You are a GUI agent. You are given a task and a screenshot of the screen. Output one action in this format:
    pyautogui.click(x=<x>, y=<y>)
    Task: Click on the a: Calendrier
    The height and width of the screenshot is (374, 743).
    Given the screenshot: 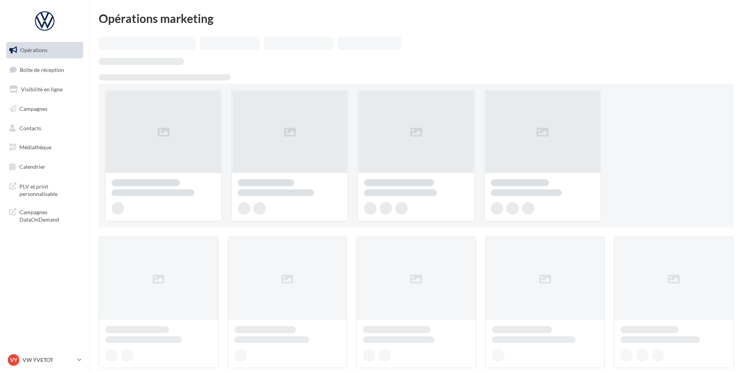 What is the action you would take?
    pyautogui.click(x=45, y=167)
    